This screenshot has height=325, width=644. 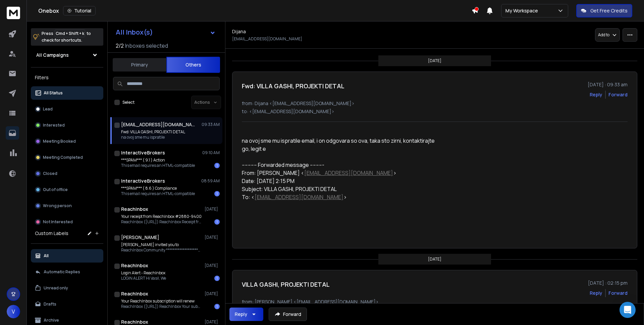 I want to click on p: Press to check for shortcuts., so click(x=66, y=37).